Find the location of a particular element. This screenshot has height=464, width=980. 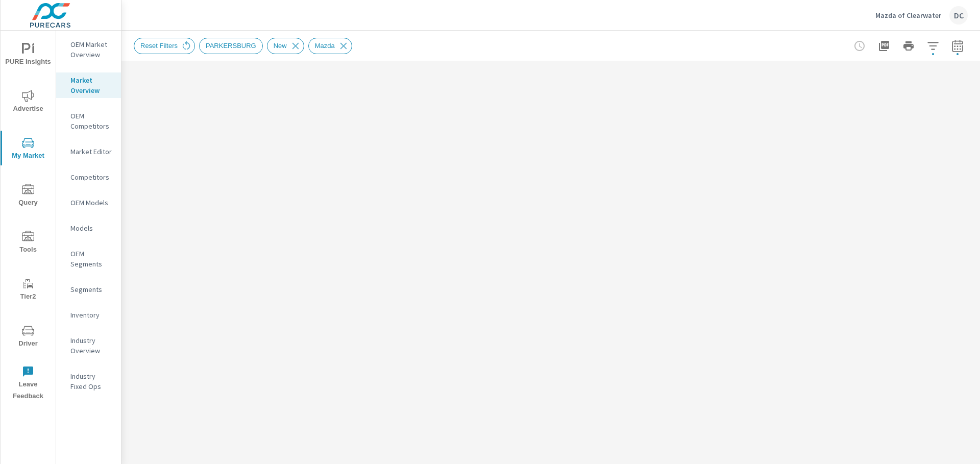

p: OEM Market Overview is located at coordinates (91, 50).